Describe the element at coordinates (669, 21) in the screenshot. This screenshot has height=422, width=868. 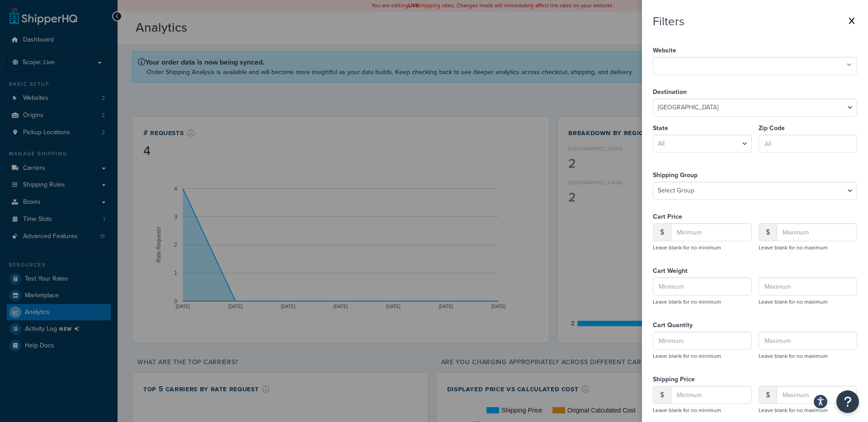
I see `h2: Filters` at that location.